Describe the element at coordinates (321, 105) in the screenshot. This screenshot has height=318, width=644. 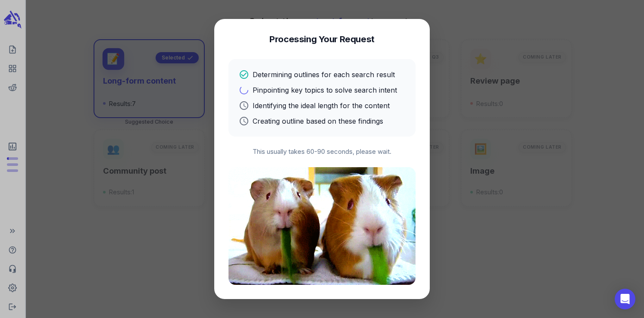
I see `p: Identifying the ideal length for the content` at that location.